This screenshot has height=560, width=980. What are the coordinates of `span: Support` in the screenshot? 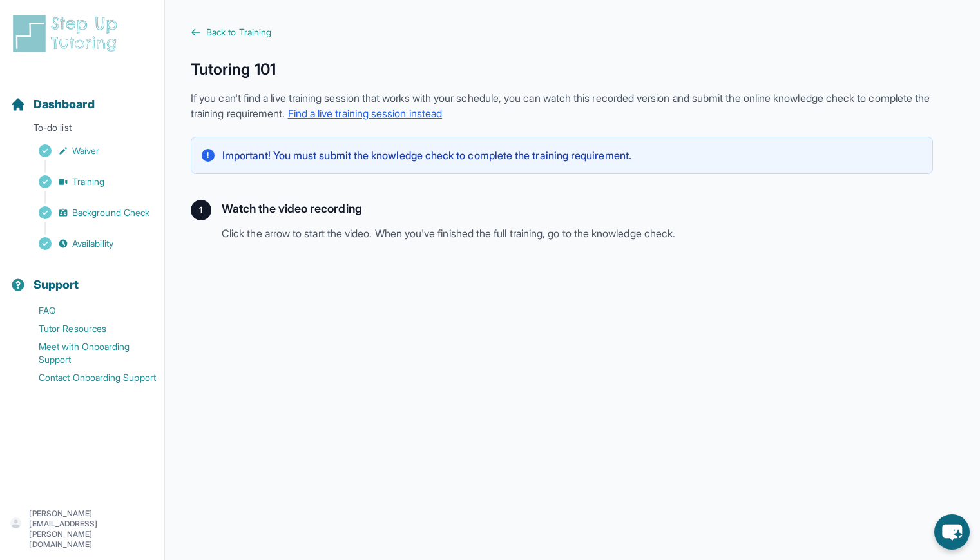 It's located at (57, 285).